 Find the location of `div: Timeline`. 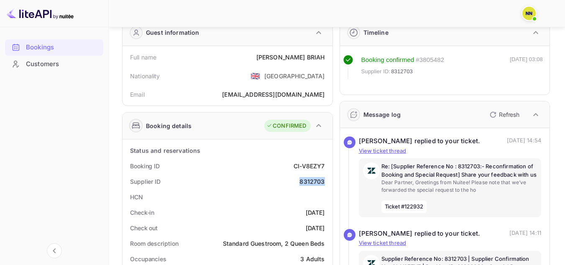

div: Timeline is located at coordinates (376, 32).